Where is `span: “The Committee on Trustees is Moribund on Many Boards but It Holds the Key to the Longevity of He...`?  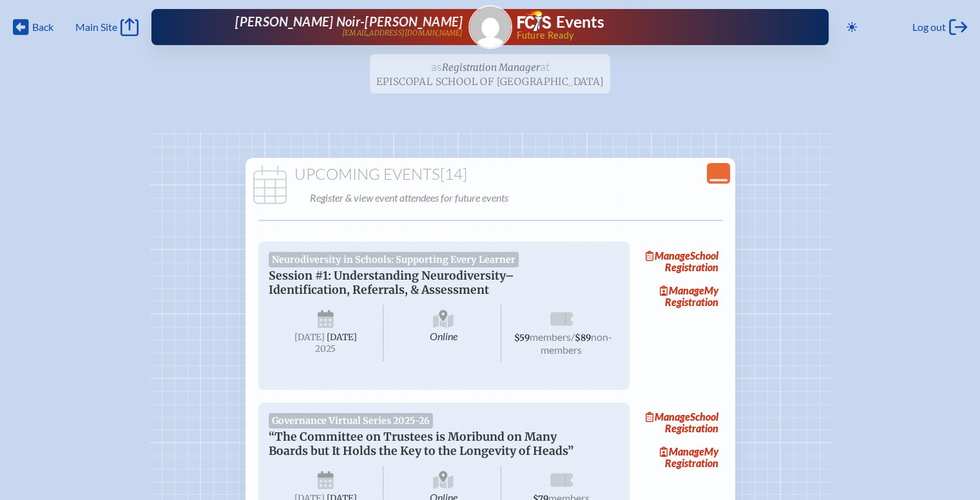
span: “The Committee on Trustees is Moribund on Many Boards but It Holds the Key to the Longevity of He... is located at coordinates (421, 444).